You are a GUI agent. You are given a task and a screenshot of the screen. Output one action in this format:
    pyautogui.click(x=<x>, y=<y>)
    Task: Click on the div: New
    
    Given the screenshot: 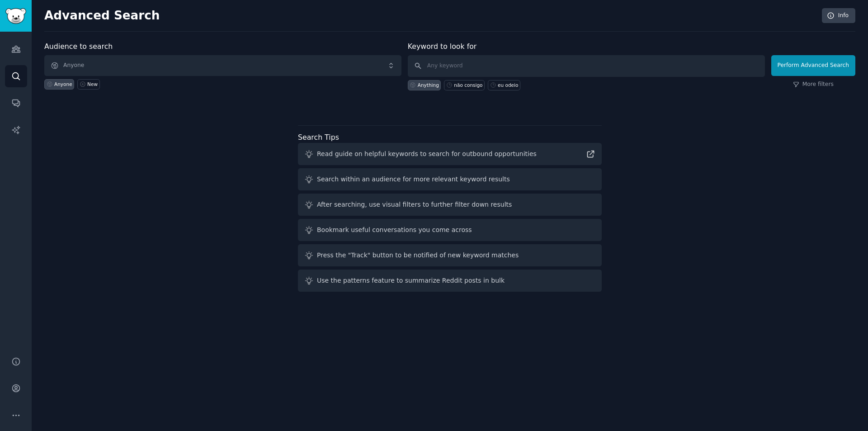 What is the action you would take?
    pyautogui.click(x=92, y=84)
    